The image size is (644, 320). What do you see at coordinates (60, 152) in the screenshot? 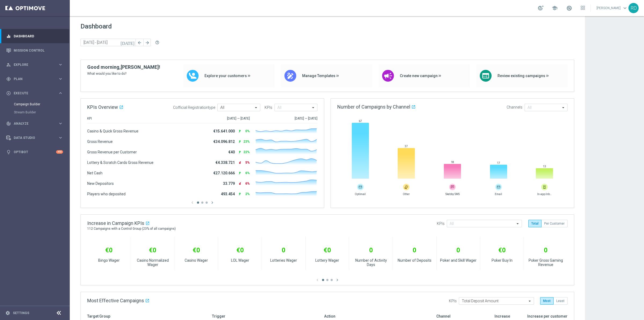
I see `div: +10` at bounding box center [60, 152].